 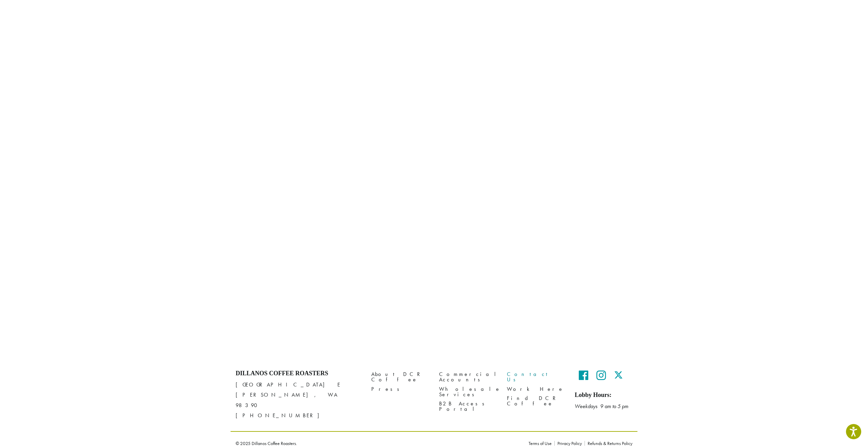 I want to click on a: Refunds & Returns Policy, so click(x=608, y=444).